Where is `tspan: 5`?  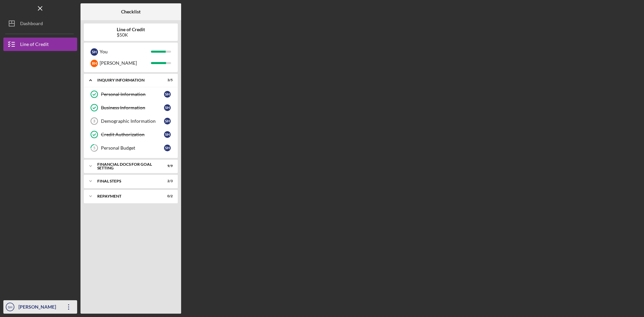
tspan: 5 is located at coordinates (94, 148).